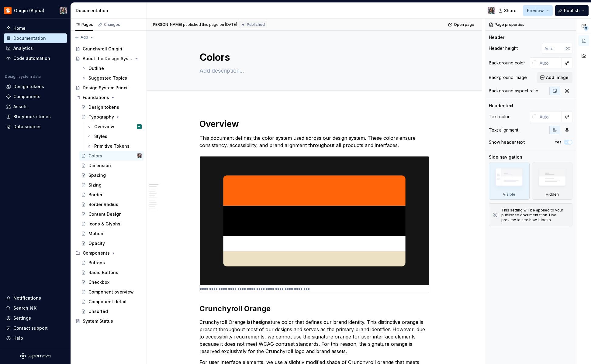  I want to click on a: Storybook stories, so click(36, 117).